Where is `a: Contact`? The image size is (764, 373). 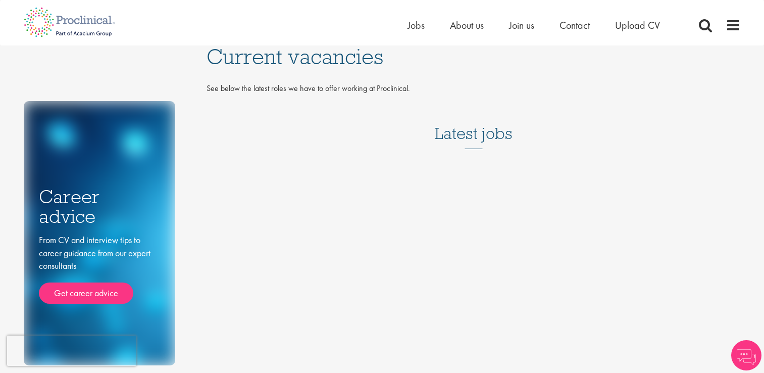 a: Contact is located at coordinates (575, 25).